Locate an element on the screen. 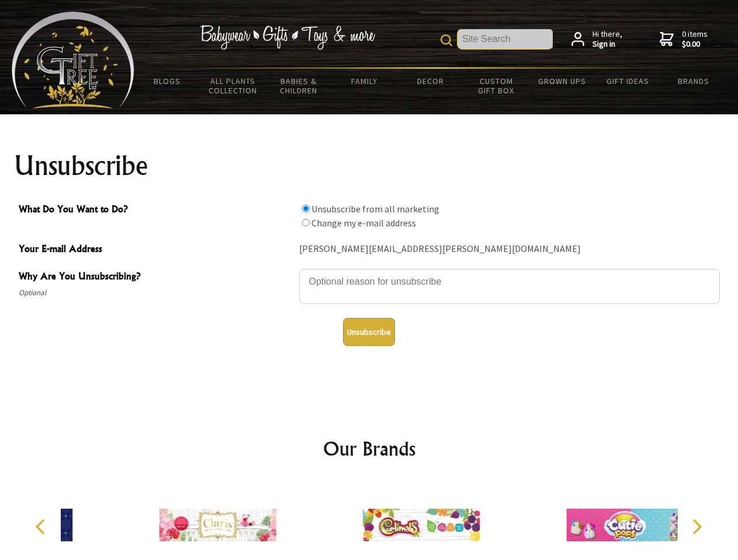 Image resolution: width=738 pixels, height=560 pixels. span: Your E-mail Address is located at coordinates (156, 250).